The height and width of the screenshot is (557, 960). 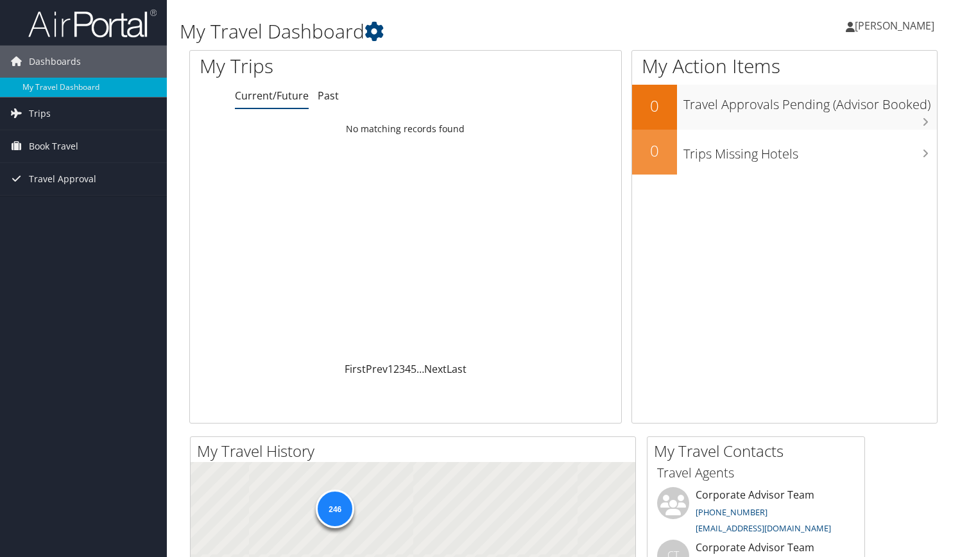 I want to click on a: 5, so click(x=413, y=369).